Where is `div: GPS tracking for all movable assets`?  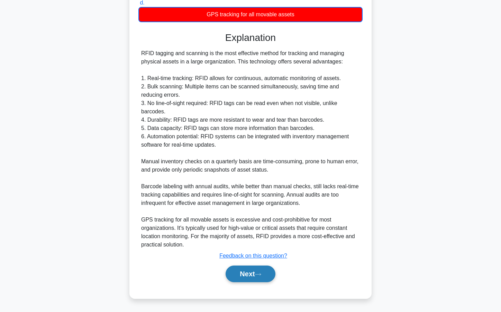
div: GPS tracking for all movable assets is located at coordinates (251, 15).